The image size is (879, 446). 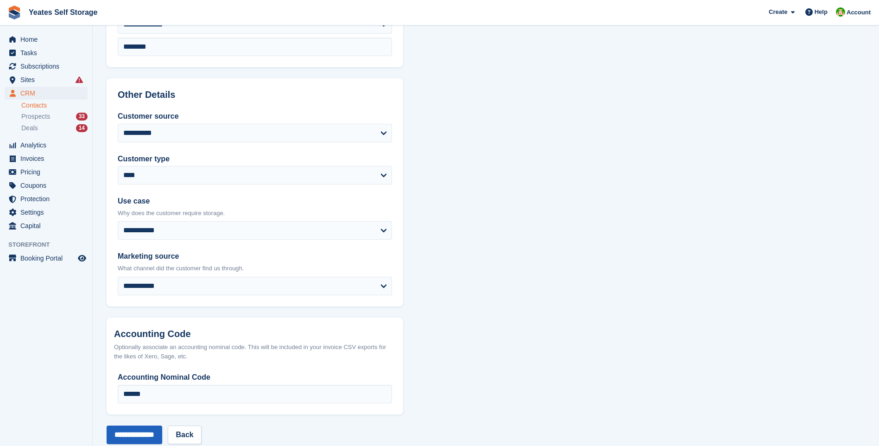 I want to click on div: Optionally associate an accounting nominal code. This will be included in your invoice CSV export..., so click(x=255, y=351).